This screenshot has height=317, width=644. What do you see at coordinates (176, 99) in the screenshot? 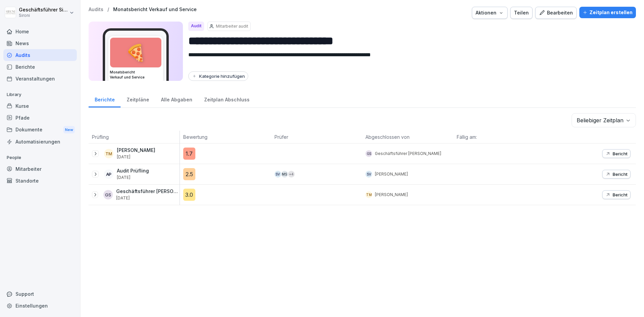
I see `a: Alle Abgaben` at bounding box center [176, 99].